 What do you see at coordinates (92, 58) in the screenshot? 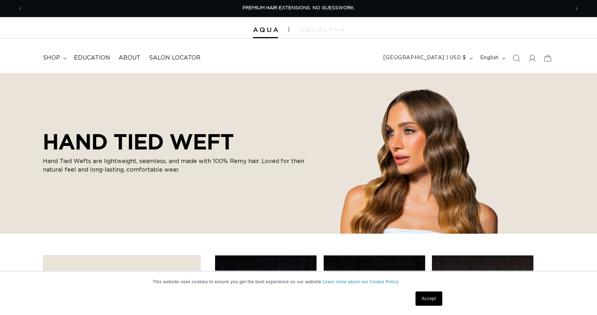
I see `a: Education` at bounding box center [92, 58].